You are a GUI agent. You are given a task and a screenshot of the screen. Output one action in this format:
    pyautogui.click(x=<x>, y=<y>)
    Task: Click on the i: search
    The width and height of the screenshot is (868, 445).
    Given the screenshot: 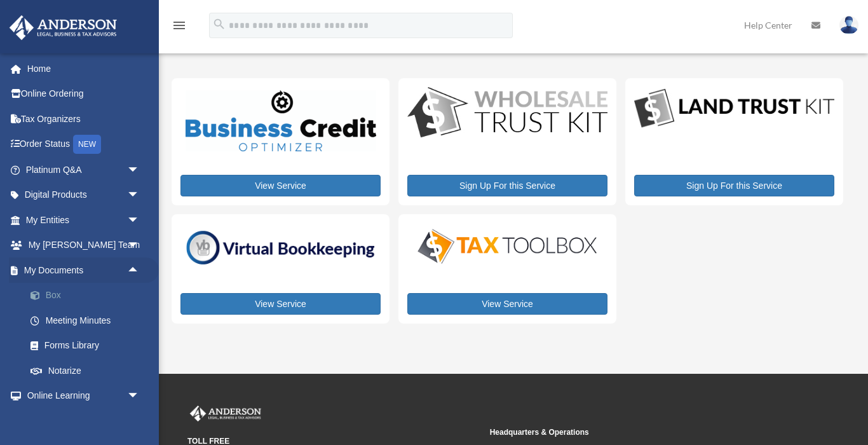 What is the action you would take?
    pyautogui.click(x=220, y=24)
    